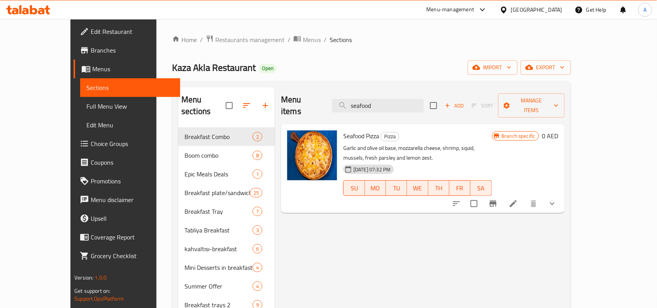  I want to click on div: Summer Offer4, so click(227, 286).